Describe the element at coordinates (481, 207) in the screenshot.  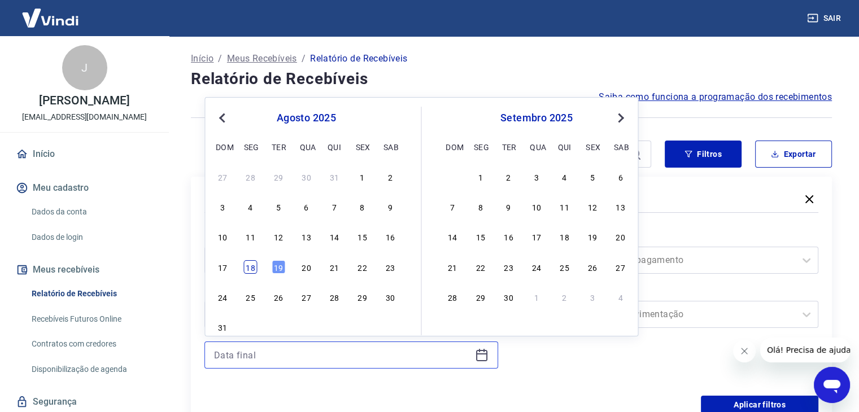
I see `div: Choose segunda-feira, 8 de setembro de 2025` at that location.